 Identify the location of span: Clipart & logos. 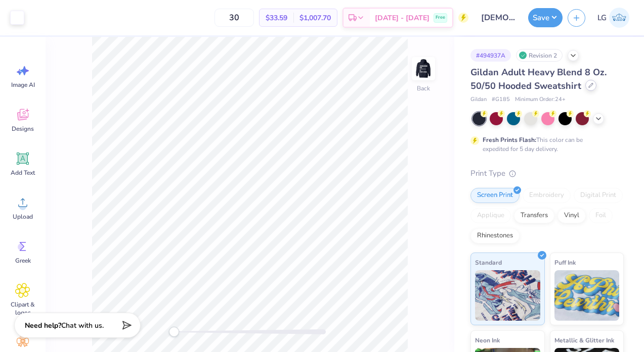
(23, 309).